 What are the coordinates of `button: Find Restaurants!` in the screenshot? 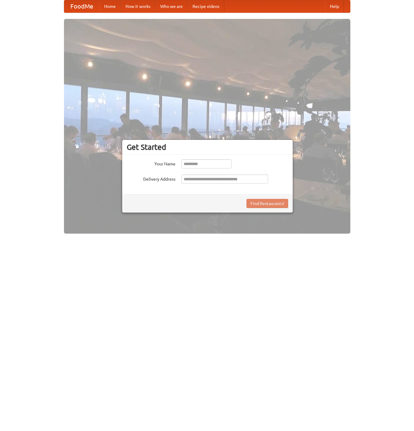 It's located at (267, 203).